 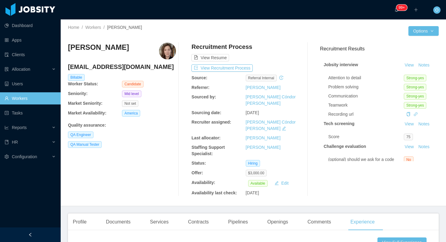 I want to click on span: $3,000.00, so click(x=256, y=173).